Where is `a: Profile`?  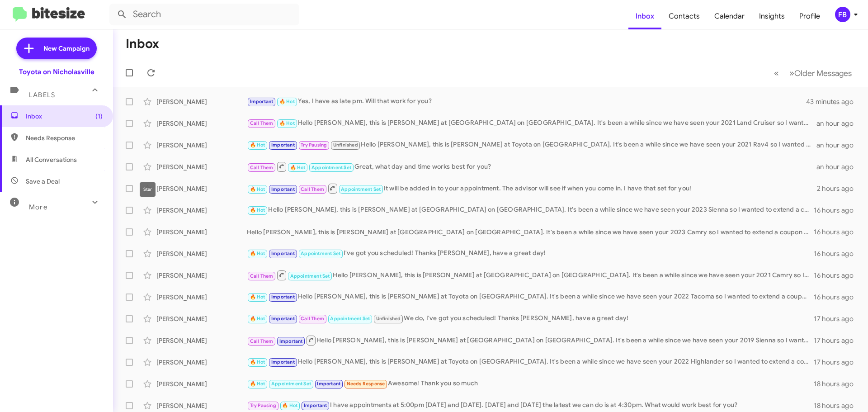 a: Profile is located at coordinates (809, 16).